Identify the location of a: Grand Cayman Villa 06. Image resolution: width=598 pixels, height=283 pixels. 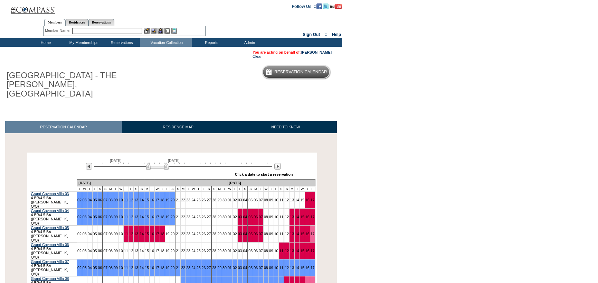
(50, 244).